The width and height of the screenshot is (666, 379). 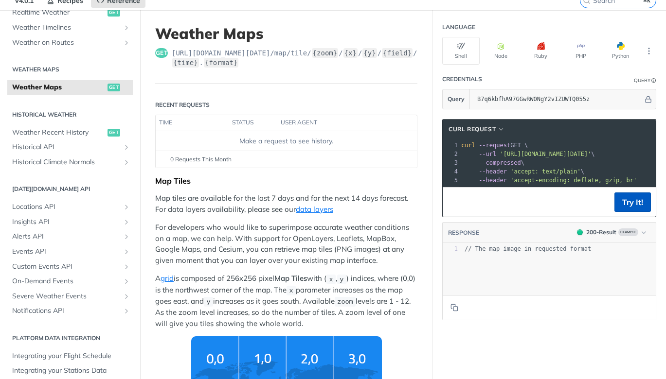 What do you see at coordinates (71, 356) in the screenshot?
I see `span: Integrating your Flight Schedule` at bounding box center [71, 356].